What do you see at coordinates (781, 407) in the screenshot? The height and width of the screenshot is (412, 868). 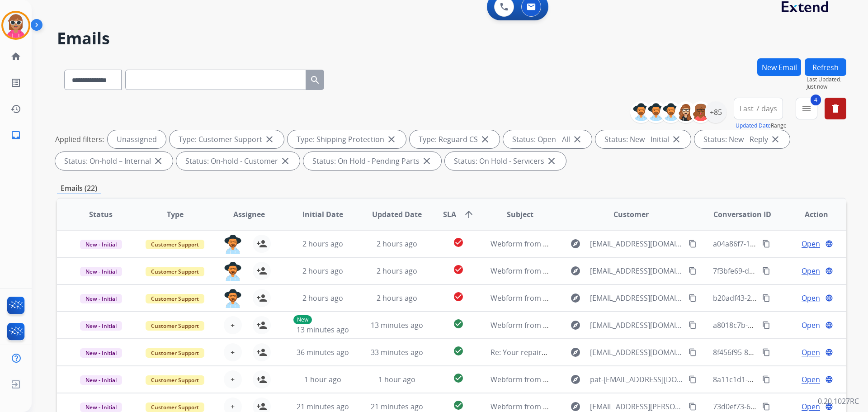 I see `span: 73d0ef73-6ac9-4e0f-95be-4d10f4590bbb` at bounding box center [781, 407].